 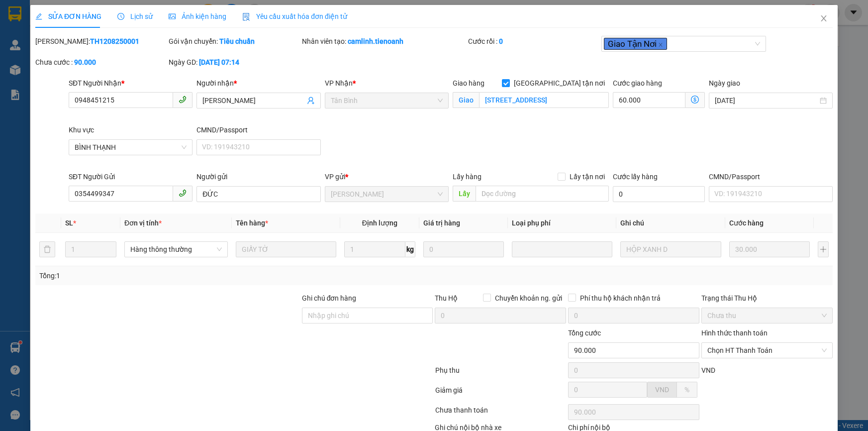 I want to click on span: Cước hàng, so click(x=746, y=223).